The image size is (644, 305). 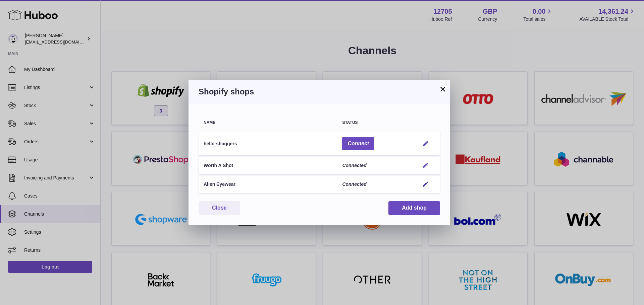 I want to click on td: Worth A Shot, so click(x=267, y=165).